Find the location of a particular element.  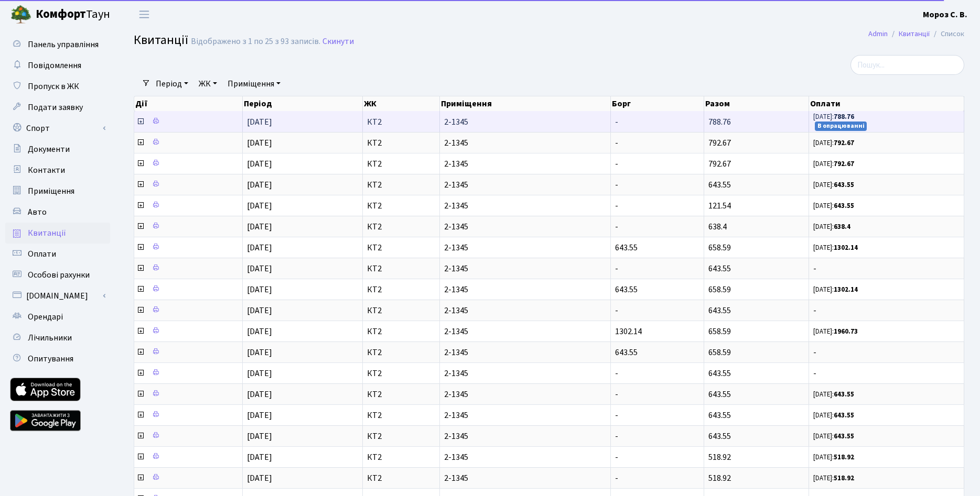

span: Особові рахунки is located at coordinates (59, 275).